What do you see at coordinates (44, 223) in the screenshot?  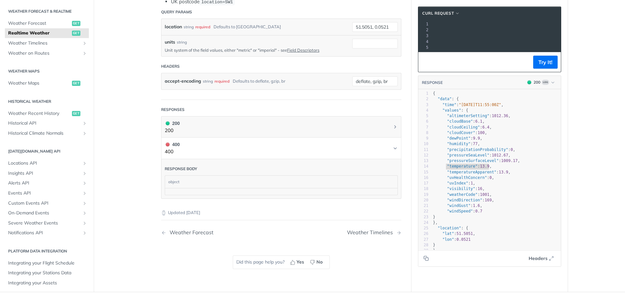 I see `span: Severe Weather Events` at bounding box center [44, 223].